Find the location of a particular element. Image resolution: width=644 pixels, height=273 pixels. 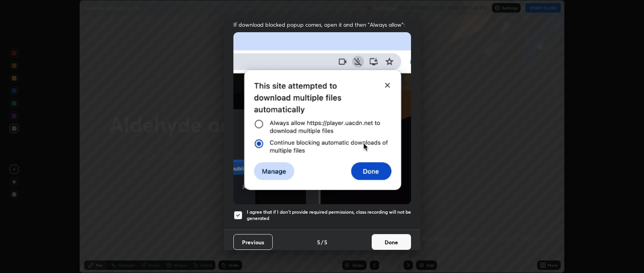

h5: I agree that if I don't provide required permissions, class recording will not be generated is located at coordinates (329, 215).